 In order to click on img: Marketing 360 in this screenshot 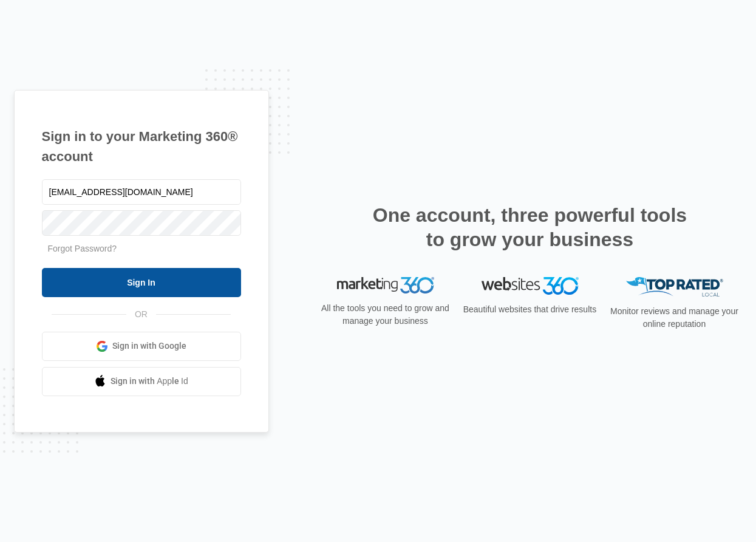, I will do `click(385, 285)`.